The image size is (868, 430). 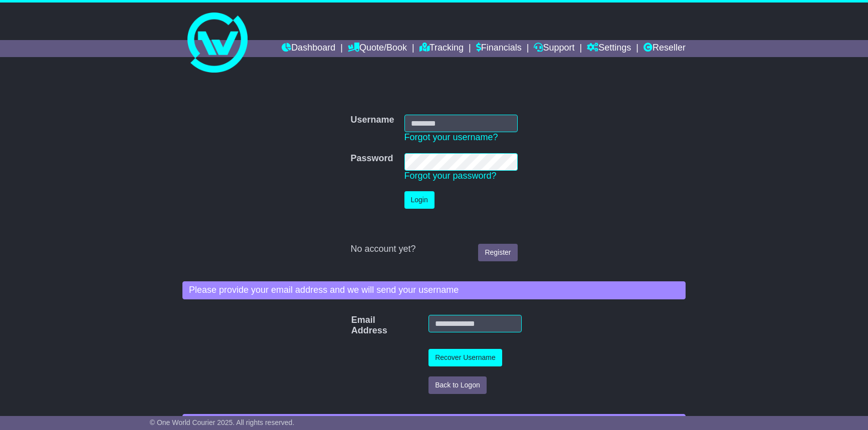 I want to click on a: Tracking, so click(x=441, y=49).